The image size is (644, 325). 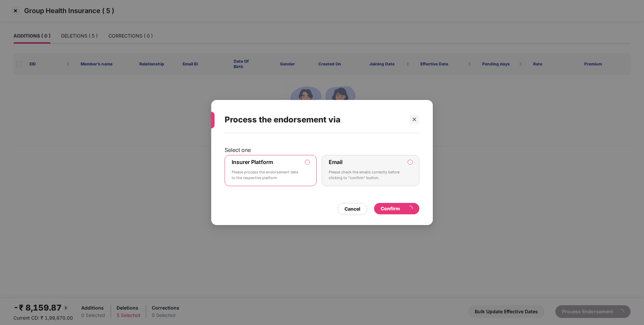 I want to click on label: Email, so click(x=336, y=162).